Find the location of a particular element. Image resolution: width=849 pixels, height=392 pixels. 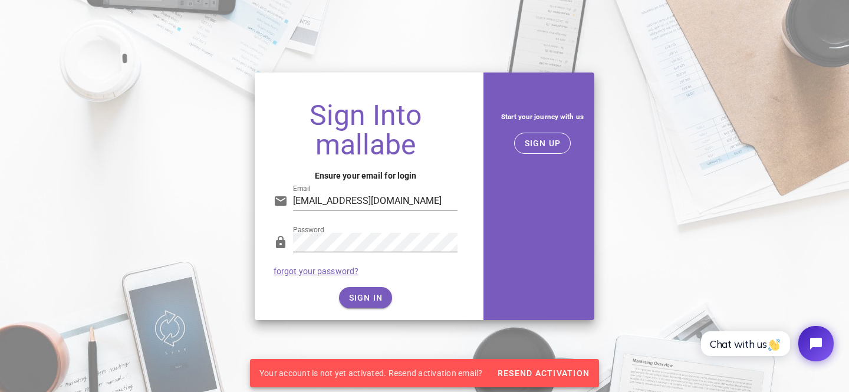

span: SIGN IN is located at coordinates (366, 298).